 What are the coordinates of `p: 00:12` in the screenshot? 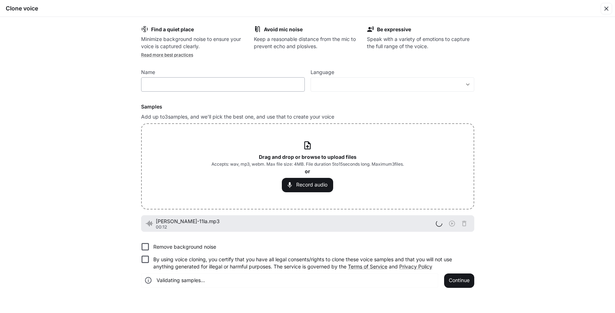 It's located at (296, 227).